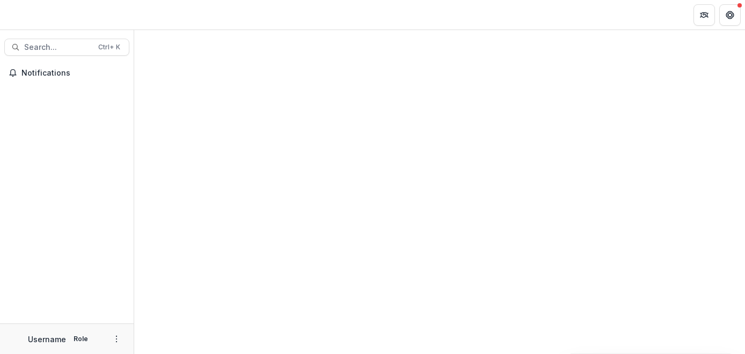  What do you see at coordinates (47, 339) in the screenshot?
I see `p: Username` at bounding box center [47, 339].